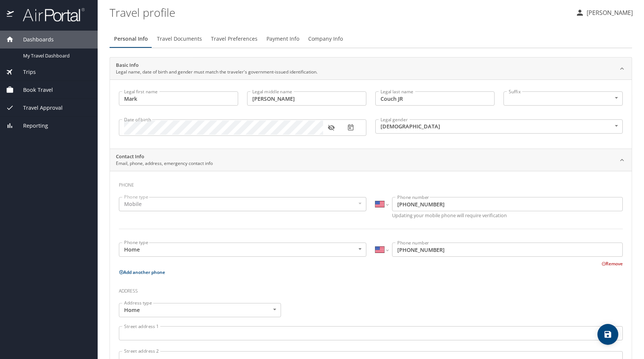  I want to click on div: Contact InfoEmail, phone, address, emergency contact info, so click(371, 160).